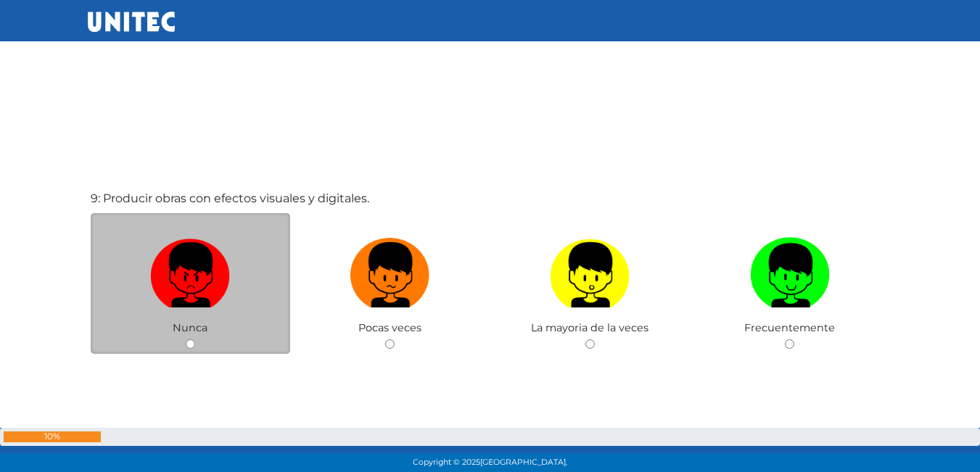 Image resolution: width=980 pixels, height=472 pixels. Describe the element at coordinates (389, 328) in the screenshot. I see `span: Pocas veces` at that location.